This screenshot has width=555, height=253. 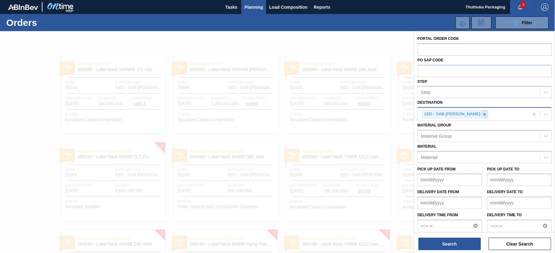 What do you see at coordinates (520, 7) in the screenshot?
I see `button: Notifications` at bounding box center [520, 7].